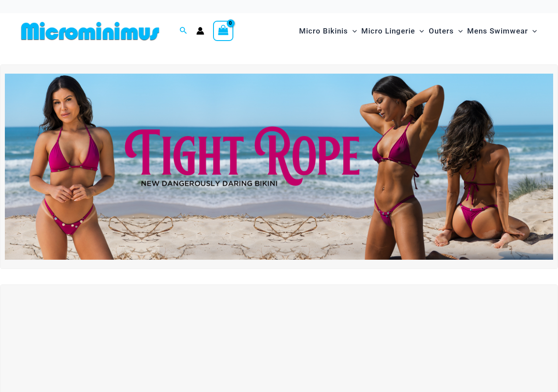  What do you see at coordinates (393, 31) in the screenshot?
I see `a: Micro LingerieMenu ToggleMenu Toggle` at bounding box center [393, 31].